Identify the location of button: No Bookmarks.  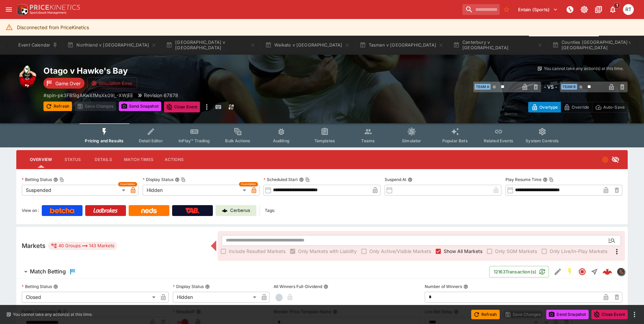
(507, 9).